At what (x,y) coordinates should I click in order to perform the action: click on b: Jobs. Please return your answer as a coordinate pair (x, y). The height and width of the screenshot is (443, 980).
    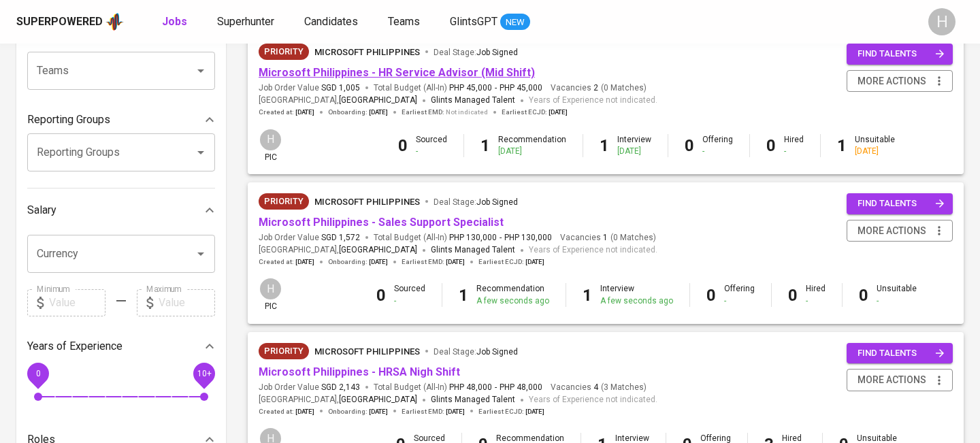
    Looking at the image, I should click on (175, 21).